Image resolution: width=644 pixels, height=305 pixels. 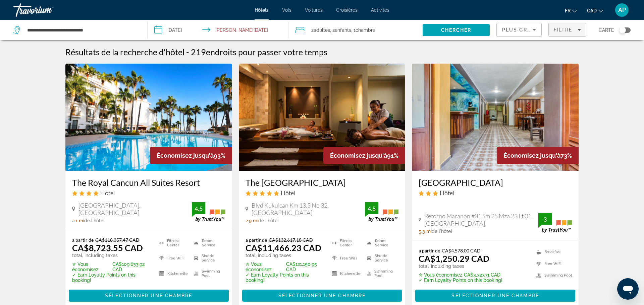 I want to click on del: CA$118,357.47 CAD, so click(x=117, y=240).